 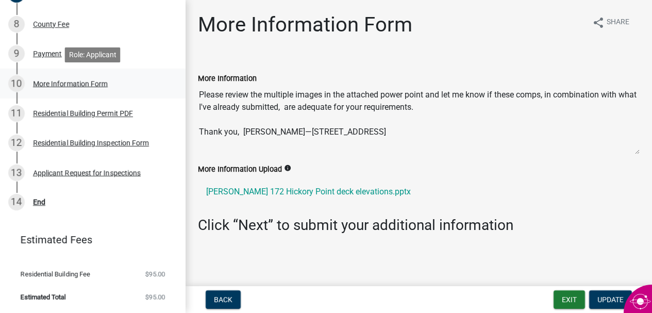 I want to click on h1: More Information Form, so click(x=305, y=25).